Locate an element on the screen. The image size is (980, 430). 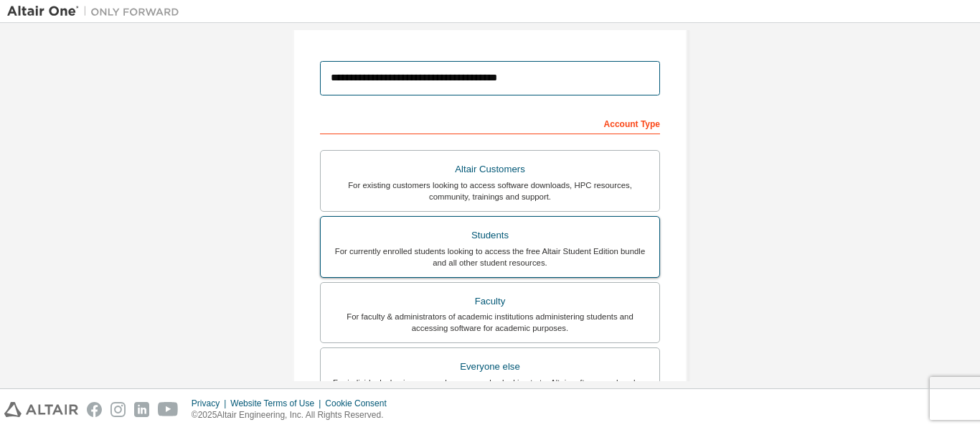
div: Cookie Consent is located at coordinates (359, 403).